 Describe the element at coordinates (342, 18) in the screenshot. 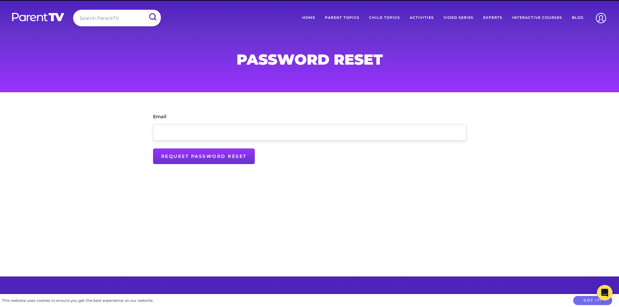

I see `a: Parent Topics` at that location.